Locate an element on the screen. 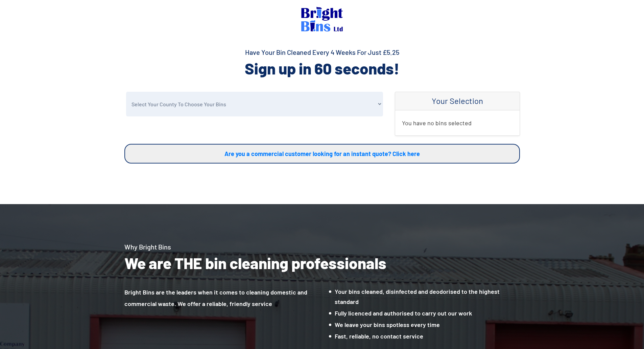 The image size is (644, 349). li: Fully licenced and authorised to carry out our work is located at coordinates (424, 313).